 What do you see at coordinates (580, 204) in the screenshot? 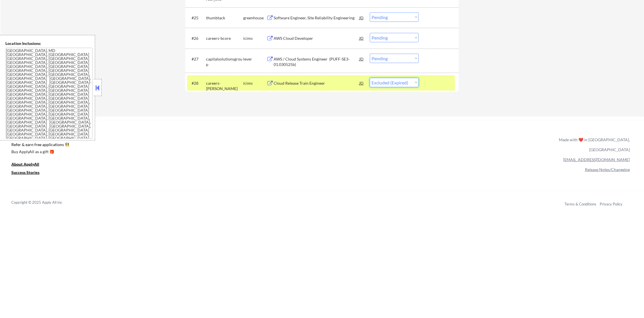
I see `a: Terms & Conditions` at bounding box center [580, 204].